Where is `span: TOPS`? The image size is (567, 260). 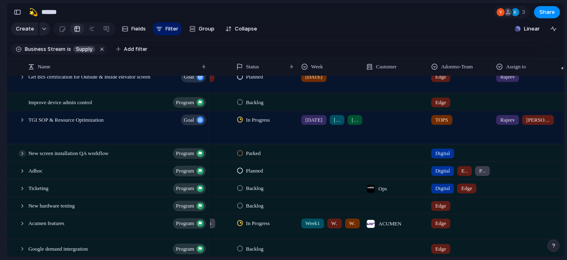
span: TOPS is located at coordinates (442, 119).